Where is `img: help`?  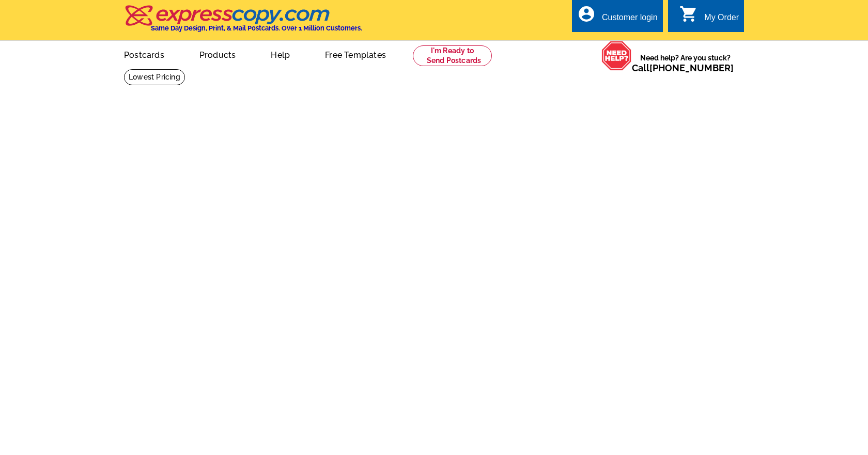 img: help is located at coordinates (616, 56).